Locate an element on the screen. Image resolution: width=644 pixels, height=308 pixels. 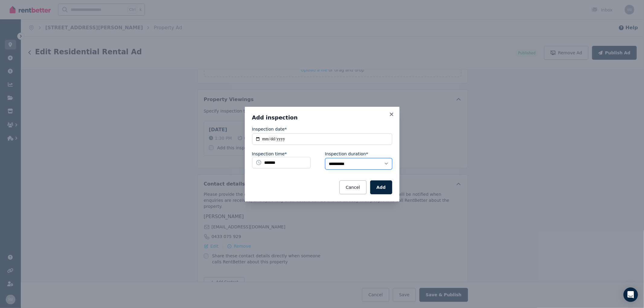
div: Open Intercom Messenger is located at coordinates (631, 295).